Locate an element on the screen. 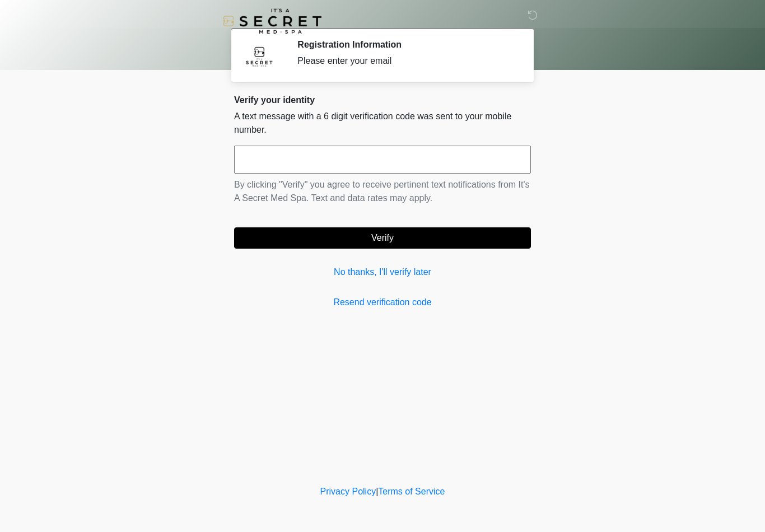  a: Terms of Service is located at coordinates (412, 492).